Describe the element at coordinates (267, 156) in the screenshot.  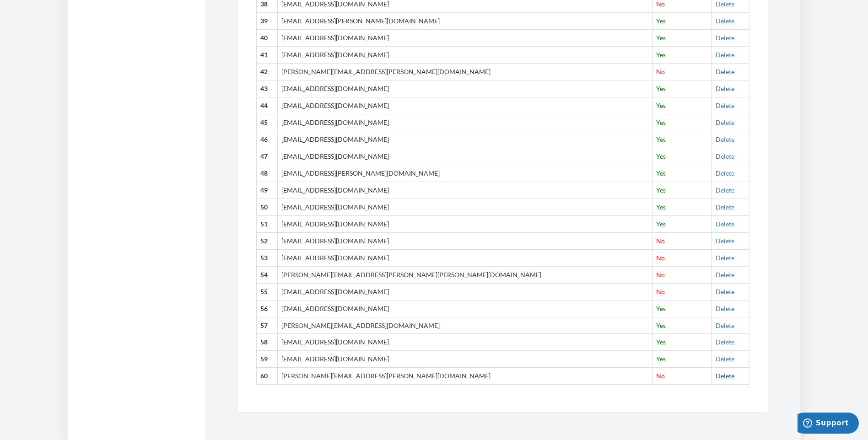
I see `th: 47` at that location.